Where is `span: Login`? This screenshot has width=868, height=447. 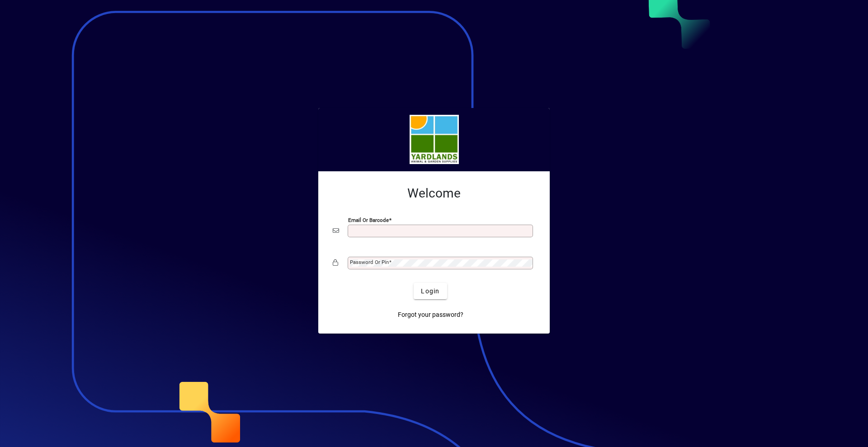
span: Login is located at coordinates (430, 291).